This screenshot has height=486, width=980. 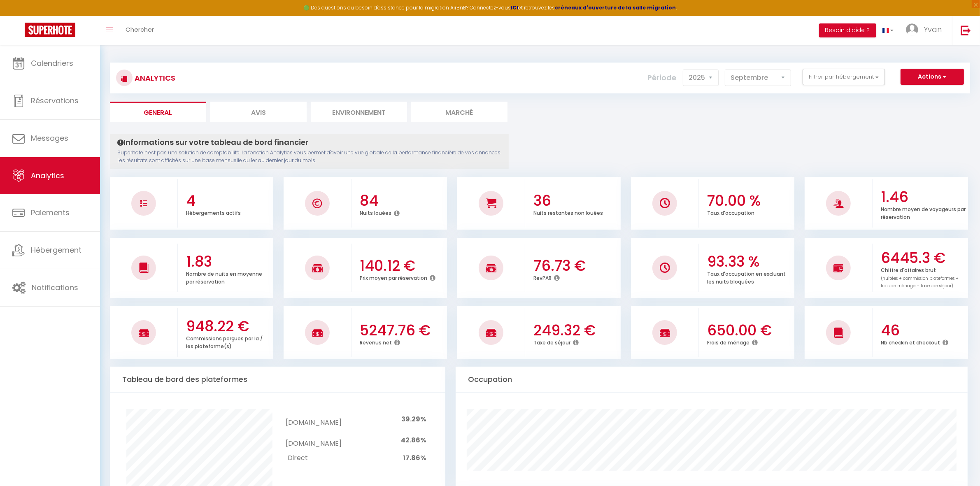 I want to click on h3: 5247.76 €, so click(x=402, y=331).